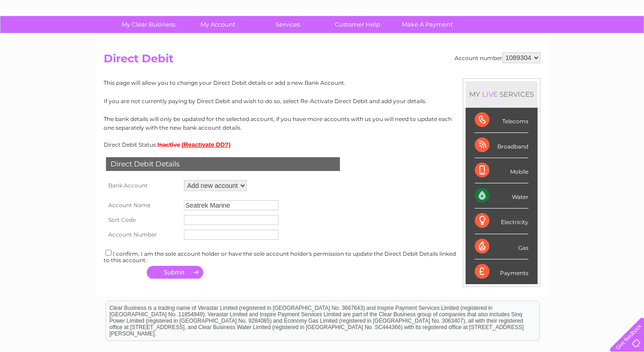  I want to click on div: Mobile, so click(501, 170).